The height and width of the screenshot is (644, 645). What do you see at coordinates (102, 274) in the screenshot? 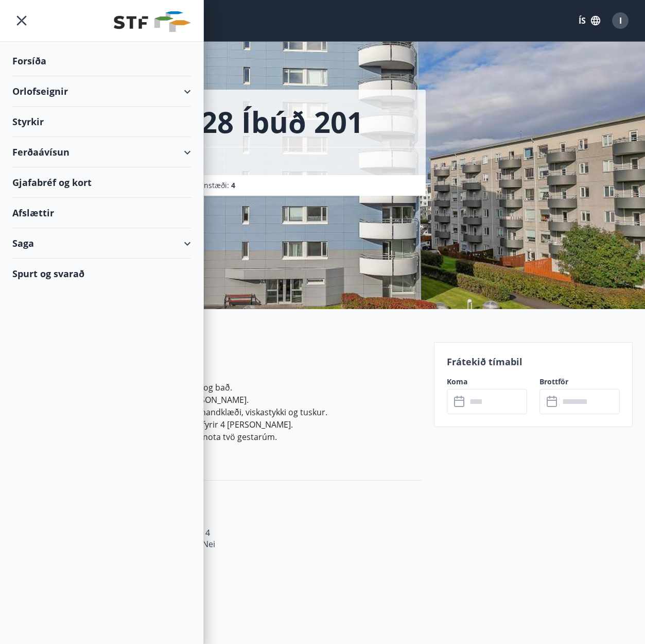
I see `div: Spurt og svarað` at bounding box center [102, 274].